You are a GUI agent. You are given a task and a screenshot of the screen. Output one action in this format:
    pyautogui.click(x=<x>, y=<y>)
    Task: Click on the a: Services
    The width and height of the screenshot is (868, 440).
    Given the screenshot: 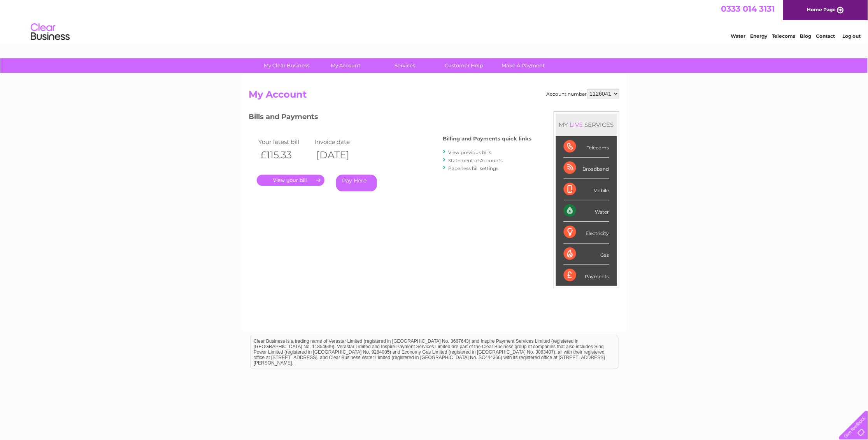 What is the action you would take?
    pyautogui.click(x=405, y=66)
    